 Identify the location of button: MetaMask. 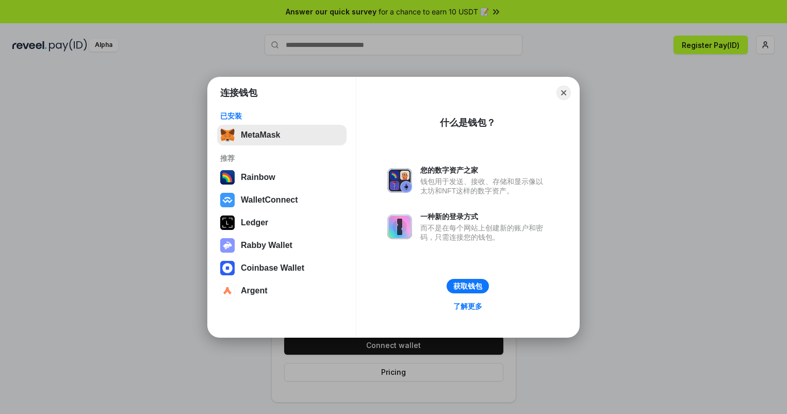
(282, 135).